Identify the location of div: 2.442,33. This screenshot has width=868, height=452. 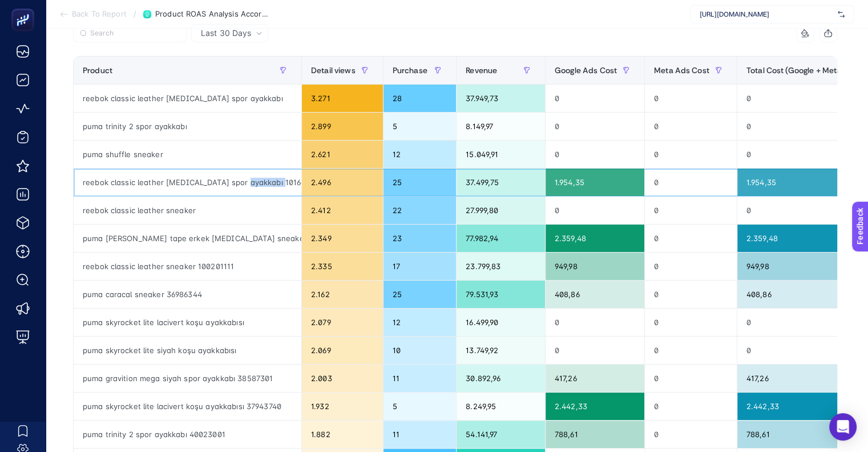
(595, 406).